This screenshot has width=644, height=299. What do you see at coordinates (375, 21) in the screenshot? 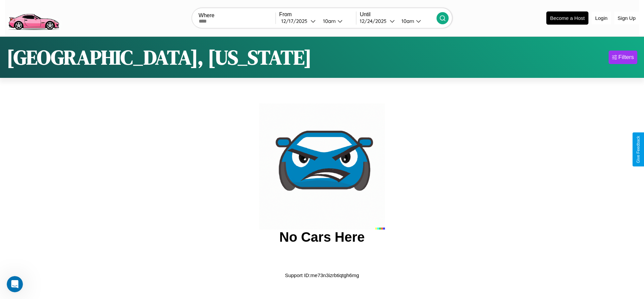
I see `div: 12 / 24 / 2025` at bounding box center [375, 21].